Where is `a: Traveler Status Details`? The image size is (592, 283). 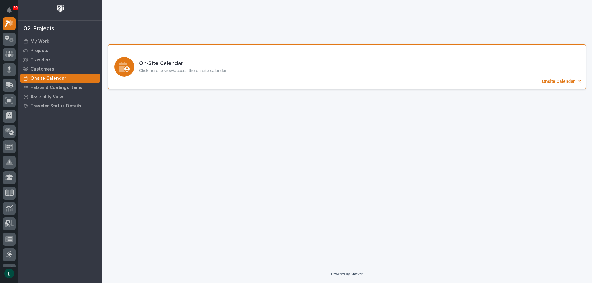
a: Traveler Status Details is located at coordinates (60, 106).